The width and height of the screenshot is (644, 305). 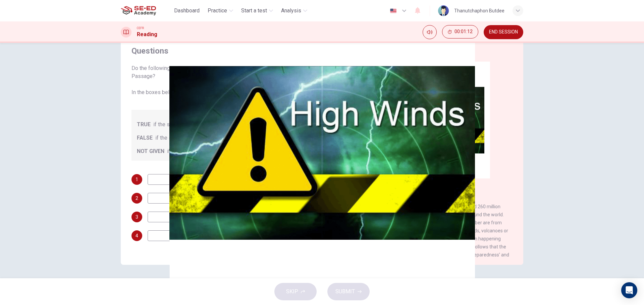 I want to click on div: Mute, so click(x=430, y=32).